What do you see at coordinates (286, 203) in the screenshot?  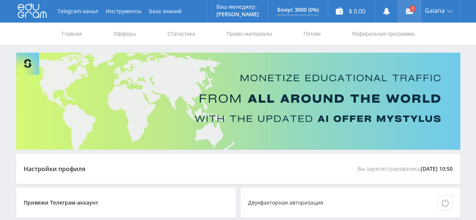 I see `div: Двухфакторная авторизация` at bounding box center [286, 203].